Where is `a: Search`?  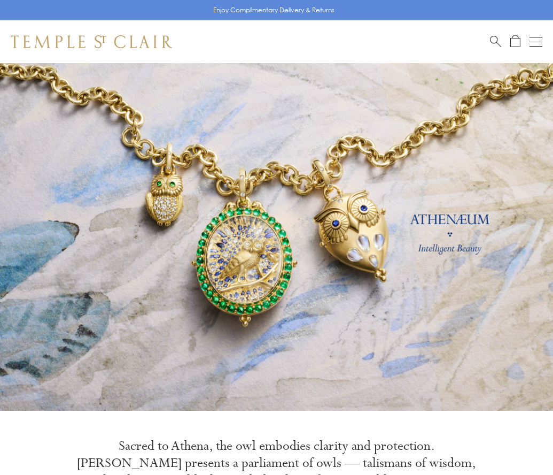
a: Search is located at coordinates (496, 41).